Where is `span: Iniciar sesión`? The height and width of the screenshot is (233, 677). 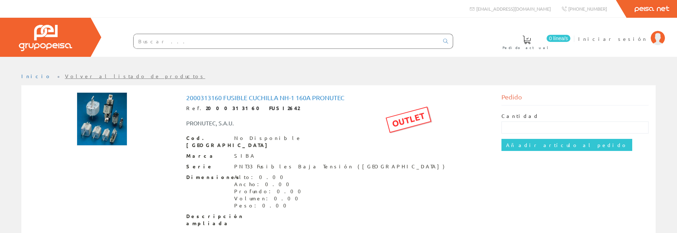
span: Iniciar sesión is located at coordinates (613, 39).